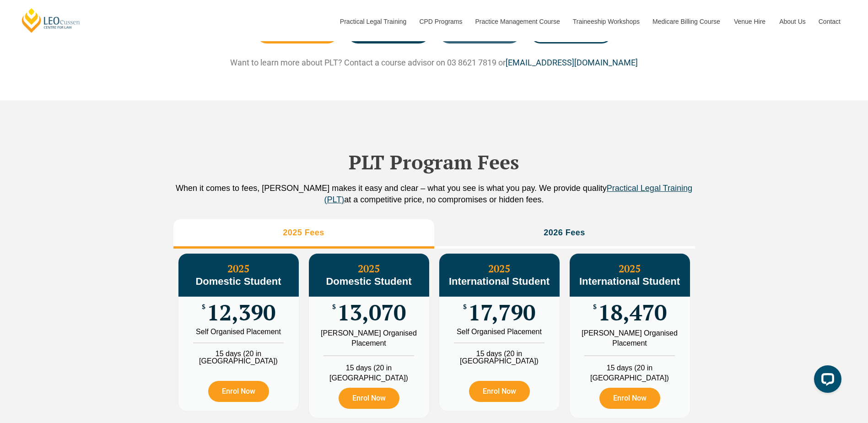  I want to click on a: About Us, so click(792, 21).